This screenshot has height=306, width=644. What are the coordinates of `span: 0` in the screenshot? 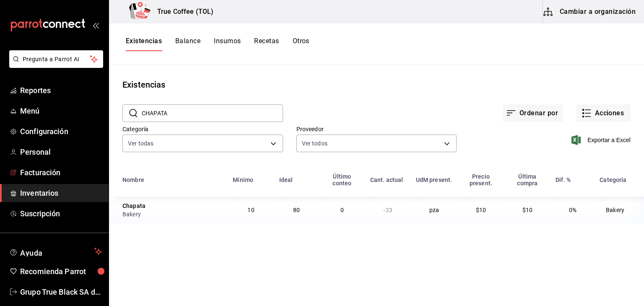 It's located at (342, 210).